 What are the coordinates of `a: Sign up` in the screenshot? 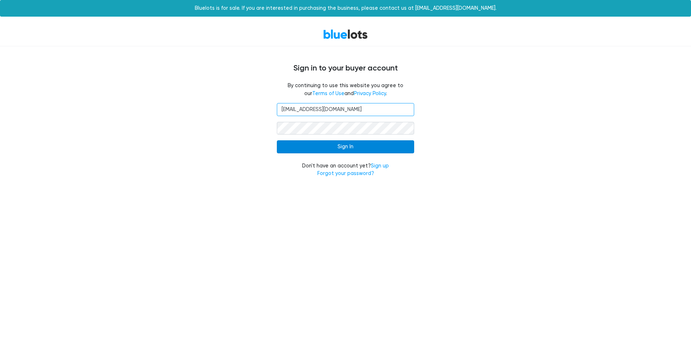 It's located at (380, 166).